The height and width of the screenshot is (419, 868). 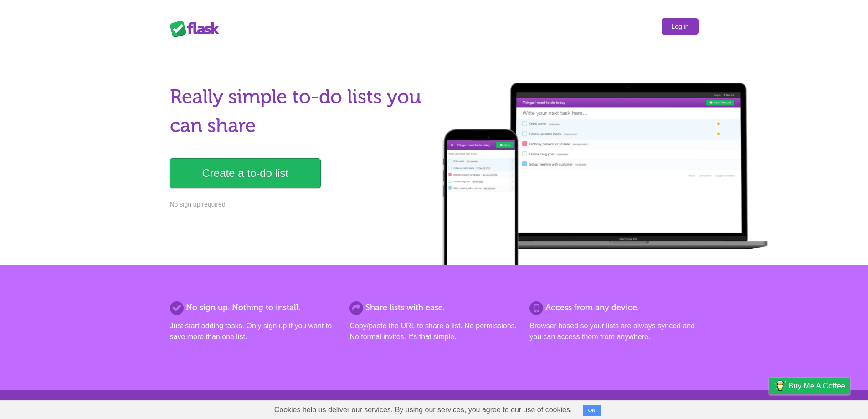 I want to click on p: Copy/paste the URL to share a list. No permissions. No formal invites. It's that simple., so click(x=434, y=332).